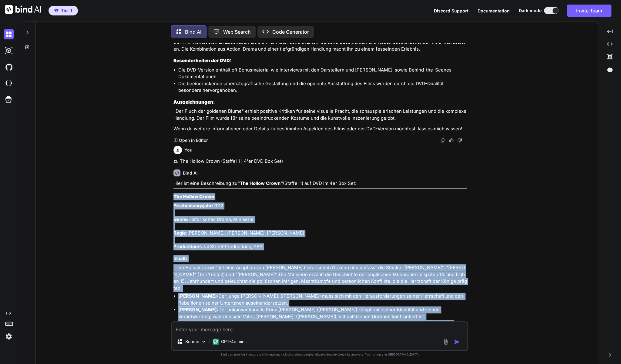 The width and height of the screenshot is (621, 364). Describe the element at coordinates (67, 11) in the screenshot. I see `span: Tier 1` at that location.